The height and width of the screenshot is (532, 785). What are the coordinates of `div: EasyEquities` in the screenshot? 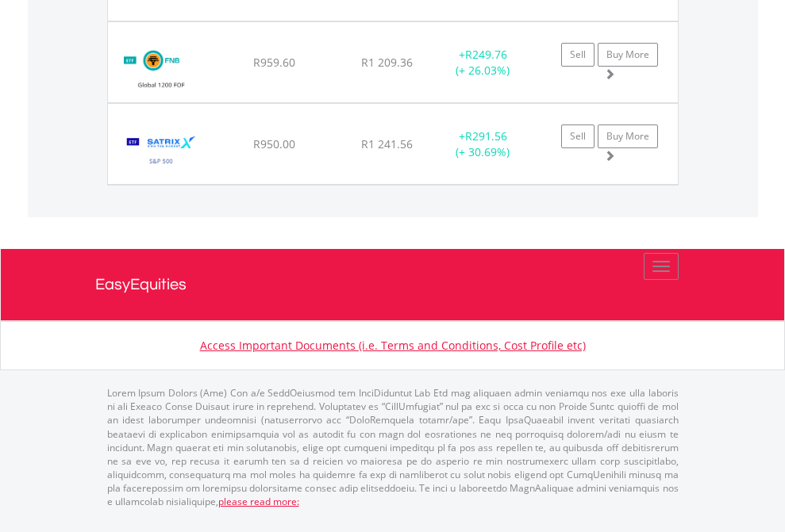 It's located at (393, 285).